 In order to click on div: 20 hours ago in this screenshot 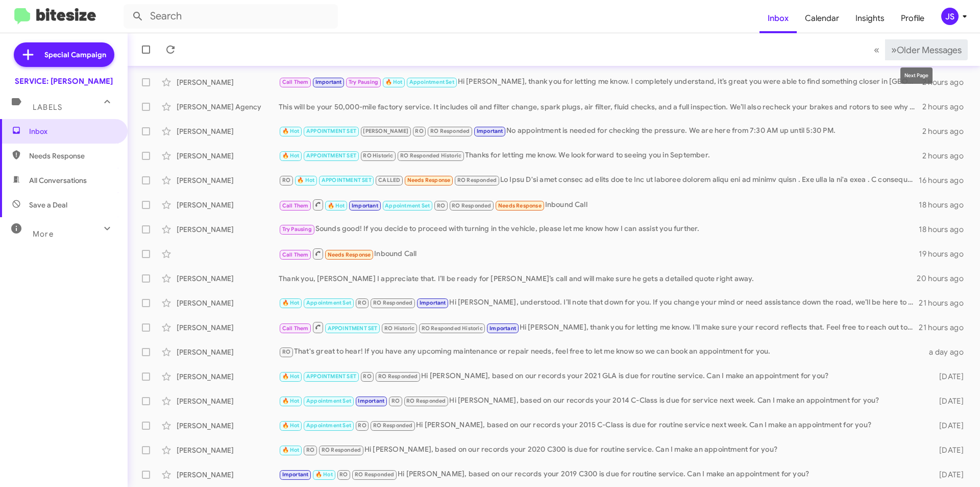, I will do `click(945, 278)`.